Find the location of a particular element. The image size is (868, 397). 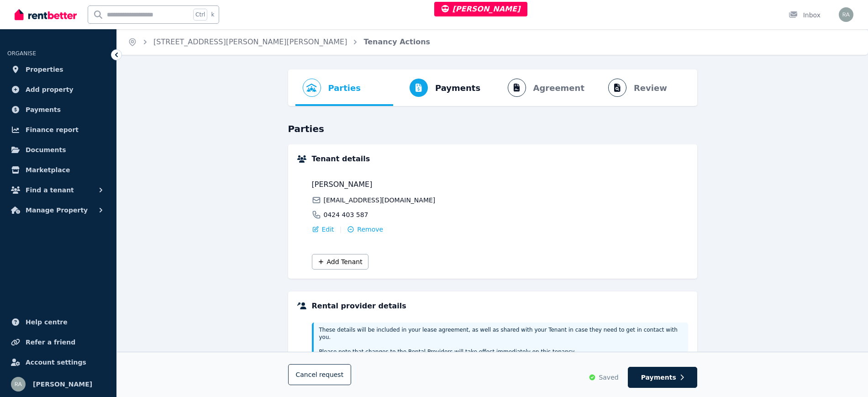

span: k is located at coordinates (212, 14).